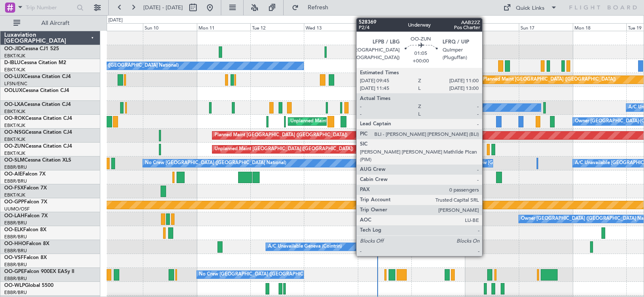  I want to click on span: OO-ROK, so click(15, 118).